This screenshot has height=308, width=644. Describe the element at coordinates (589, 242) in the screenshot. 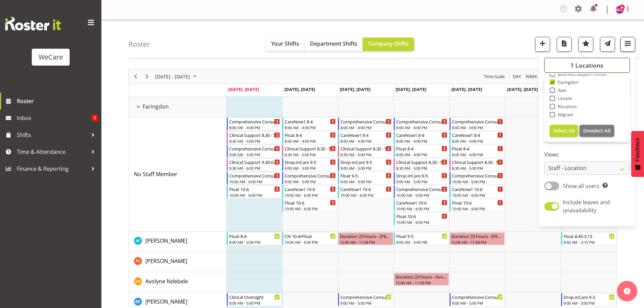

I see `div: 8:45 AM - 3:15 PM` at that location.